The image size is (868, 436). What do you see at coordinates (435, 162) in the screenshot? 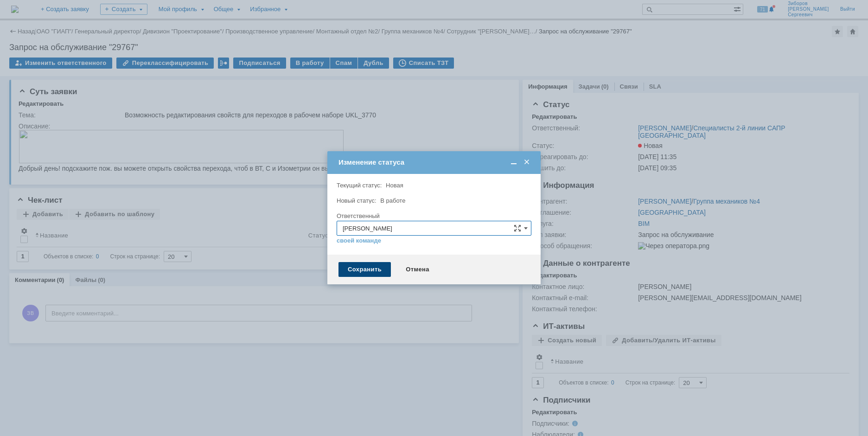
I see `div: Изменение статуса` at bounding box center [435, 162].